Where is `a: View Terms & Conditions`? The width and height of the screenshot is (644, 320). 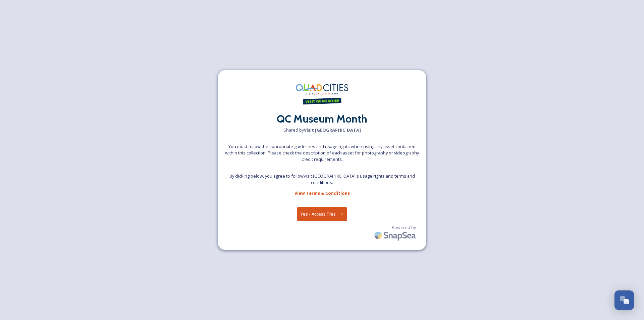 a: View Terms & Conditions is located at coordinates (322, 193).